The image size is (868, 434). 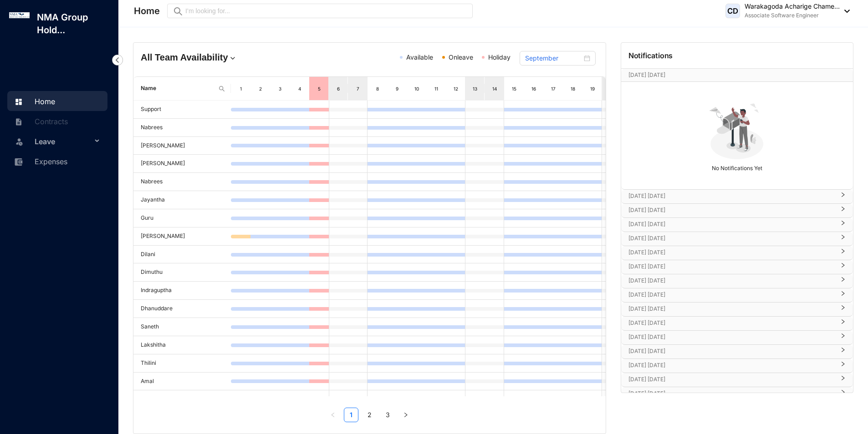 What do you see at coordinates (182, 327) in the screenshot?
I see `td: Saneth` at bounding box center [182, 327].